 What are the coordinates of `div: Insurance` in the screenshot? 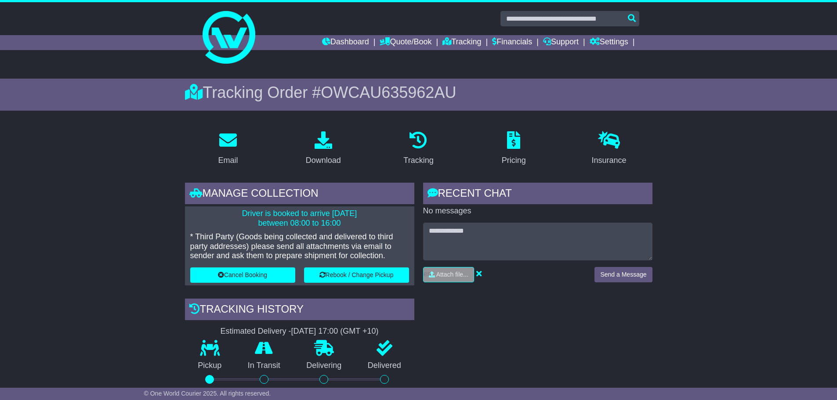 It's located at (609, 160).